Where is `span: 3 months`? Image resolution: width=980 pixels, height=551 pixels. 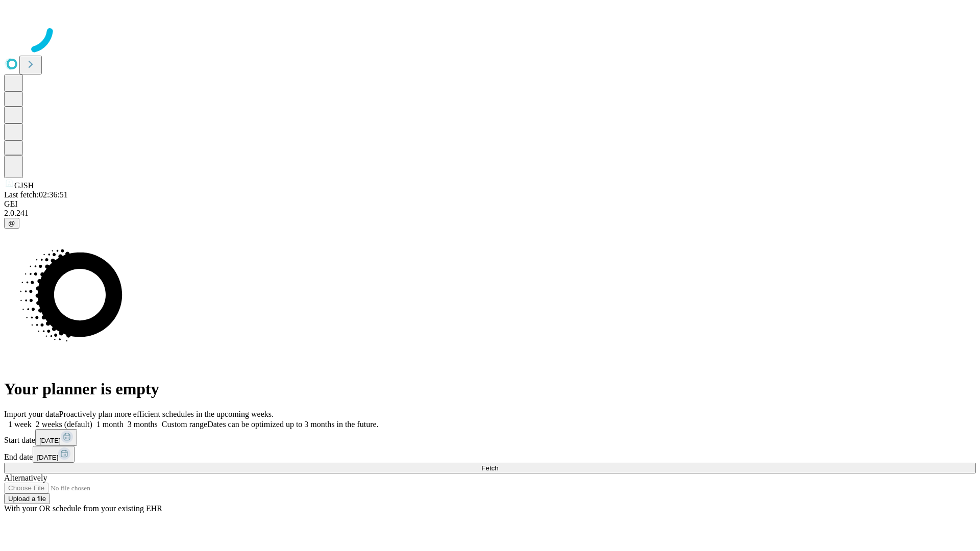
span: 3 months is located at coordinates (142, 424).